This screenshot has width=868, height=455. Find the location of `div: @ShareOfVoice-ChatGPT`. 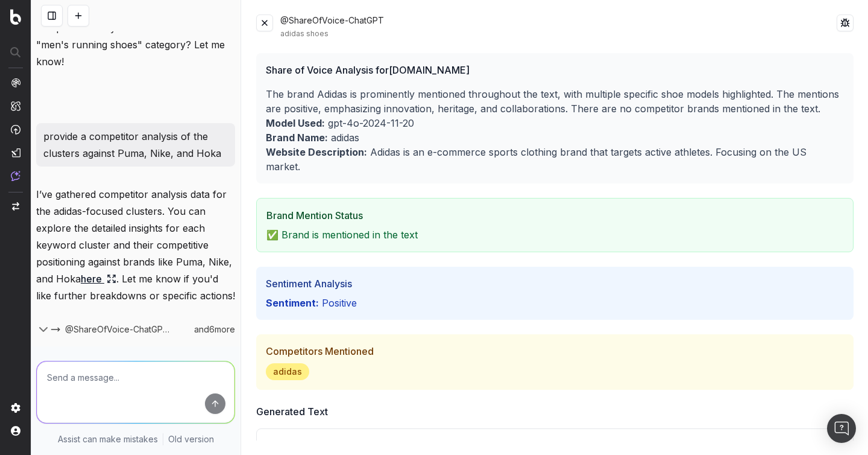

div: @ShareOfVoice-ChatGPT is located at coordinates (559, 27).